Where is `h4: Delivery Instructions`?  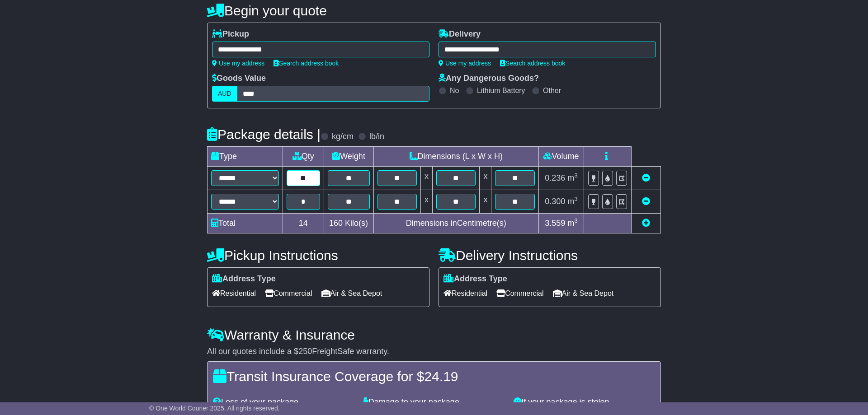
h4: Delivery Instructions is located at coordinates (550, 255).